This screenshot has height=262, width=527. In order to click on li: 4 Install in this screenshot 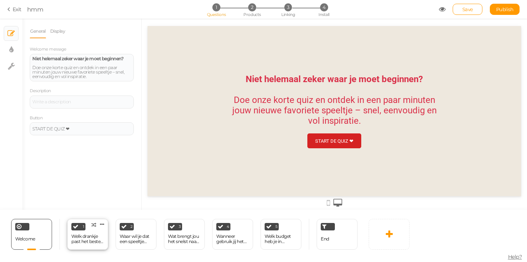, I will do `click(324, 7)`.